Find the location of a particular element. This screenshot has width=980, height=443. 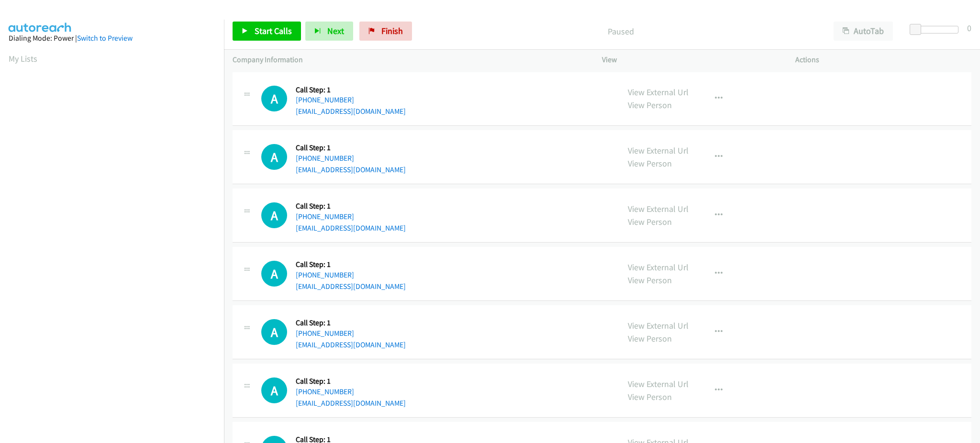

a: Finish is located at coordinates (386, 31).